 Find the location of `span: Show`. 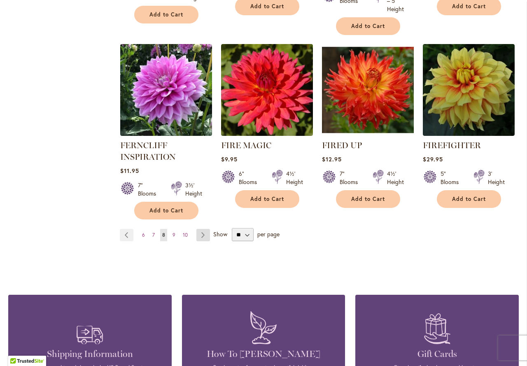

span: Show is located at coordinates (220, 234).